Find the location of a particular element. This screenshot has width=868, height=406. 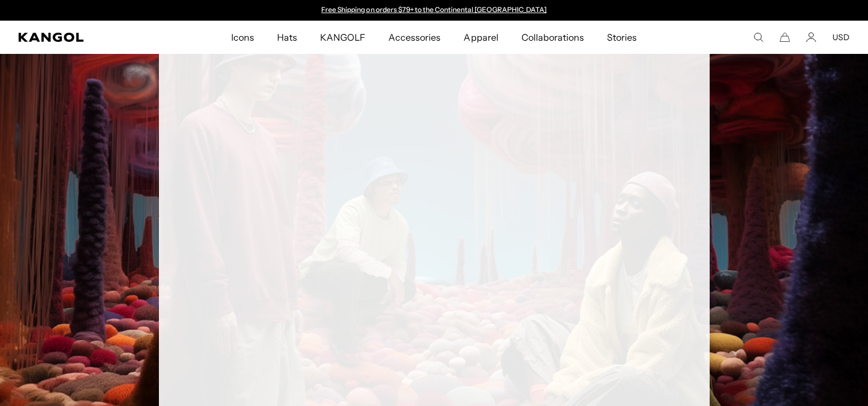

a: Hats is located at coordinates (287, 37).